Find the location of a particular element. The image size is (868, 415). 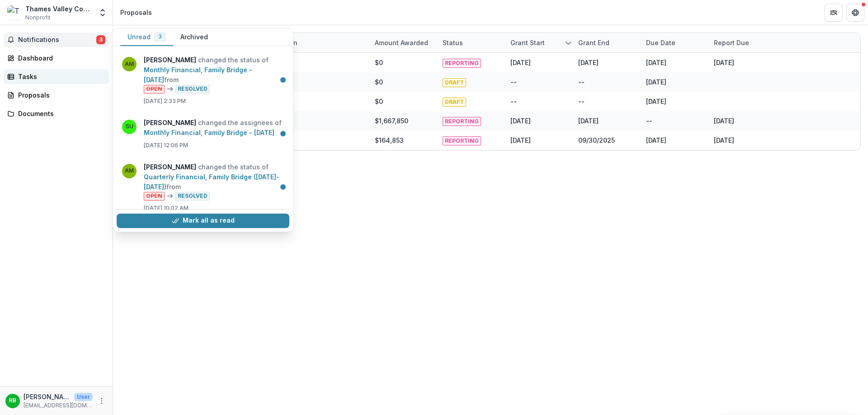

a: Tasks is located at coordinates (56, 77).